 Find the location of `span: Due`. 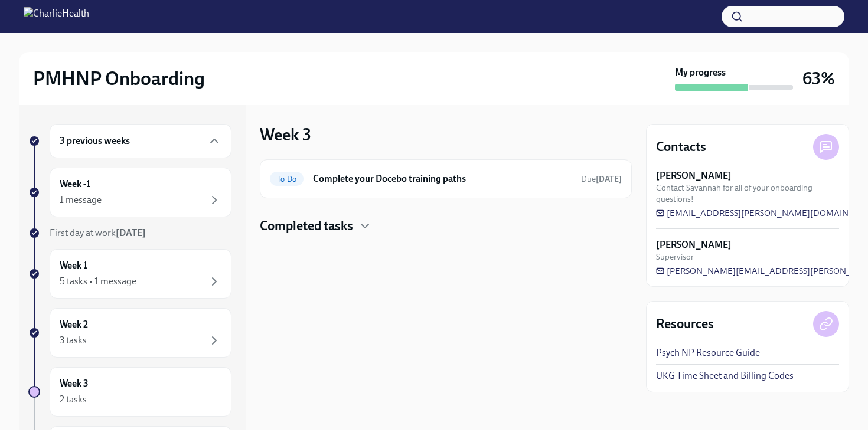

span: Due is located at coordinates (601, 179).